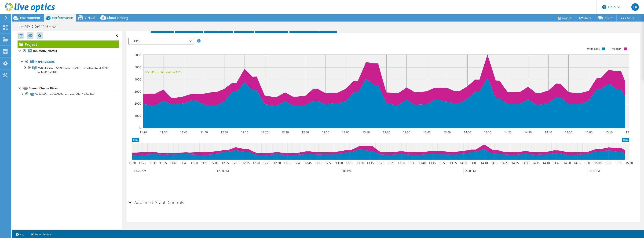 The height and width of the screenshot is (238, 644). Describe the element at coordinates (246, 163) in the screenshot. I see `text: 12:15` at that location.